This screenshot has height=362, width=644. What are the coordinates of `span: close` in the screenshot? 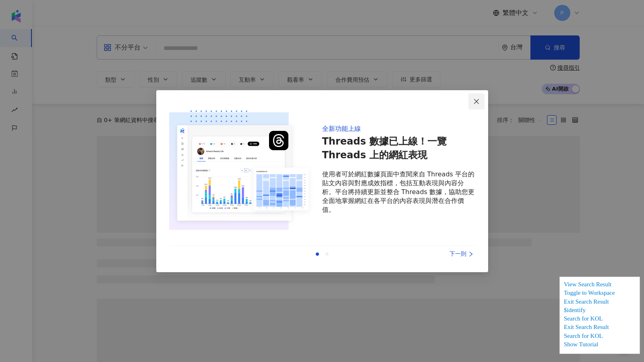 It's located at (476, 101).